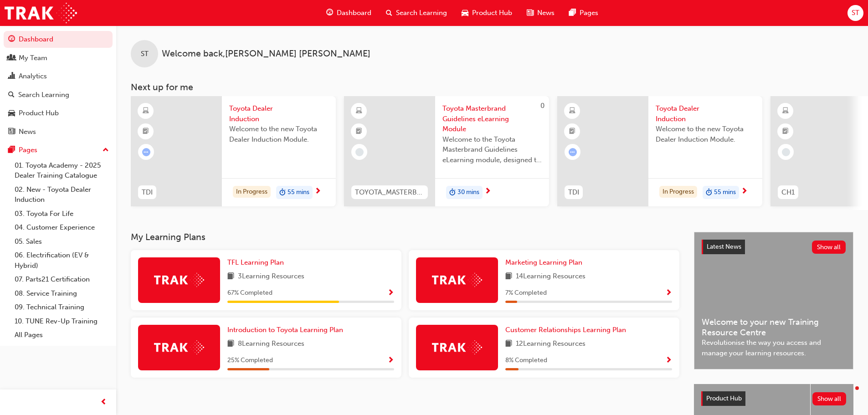  Describe the element at coordinates (349, 13) in the screenshot. I see `a: guage-iconDashboard` at that location.